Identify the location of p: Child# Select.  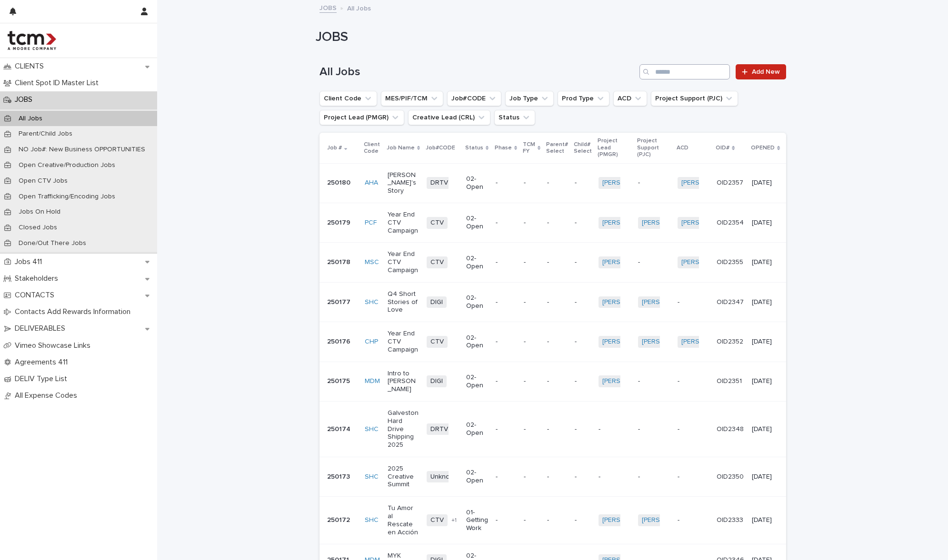
(583, 148).